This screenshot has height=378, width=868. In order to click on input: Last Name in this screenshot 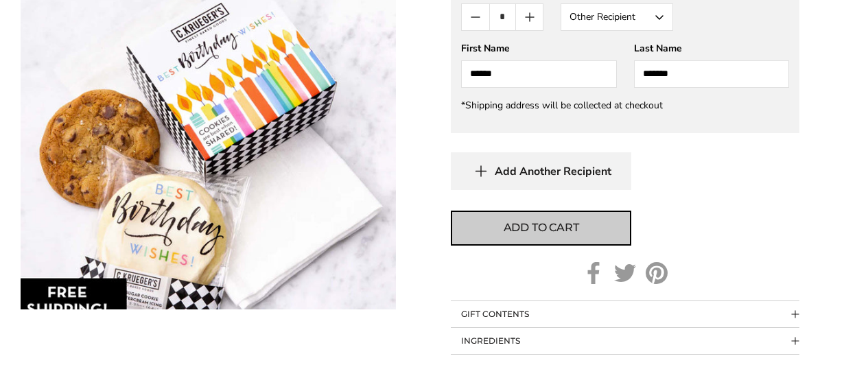, I will do `click(711, 74)`.